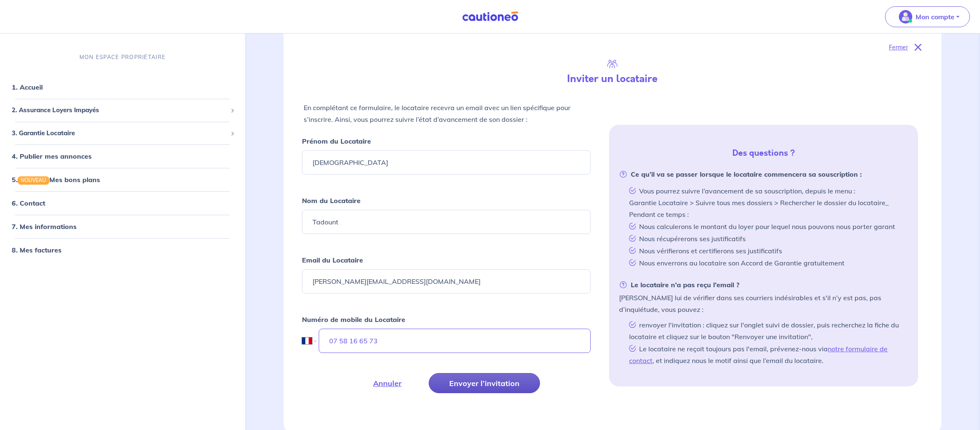 The width and height of the screenshot is (980, 430). I want to click on h5: Des questions ?, so click(763, 153).